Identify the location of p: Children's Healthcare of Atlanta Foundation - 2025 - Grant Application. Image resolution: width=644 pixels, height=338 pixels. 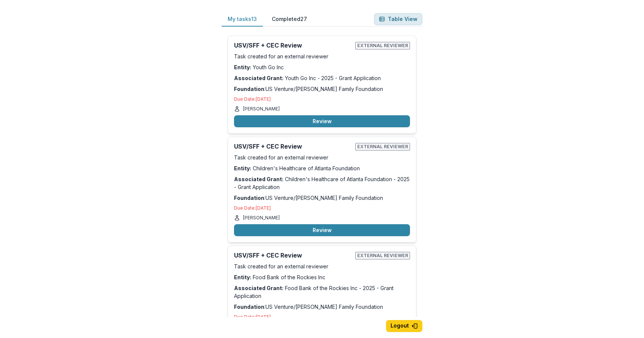
(322, 183).